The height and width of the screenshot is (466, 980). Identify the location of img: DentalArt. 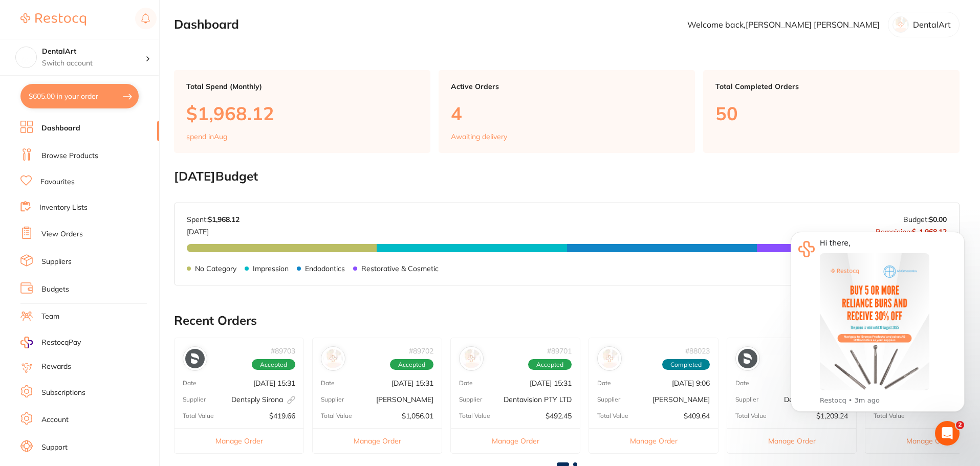
(26, 58).